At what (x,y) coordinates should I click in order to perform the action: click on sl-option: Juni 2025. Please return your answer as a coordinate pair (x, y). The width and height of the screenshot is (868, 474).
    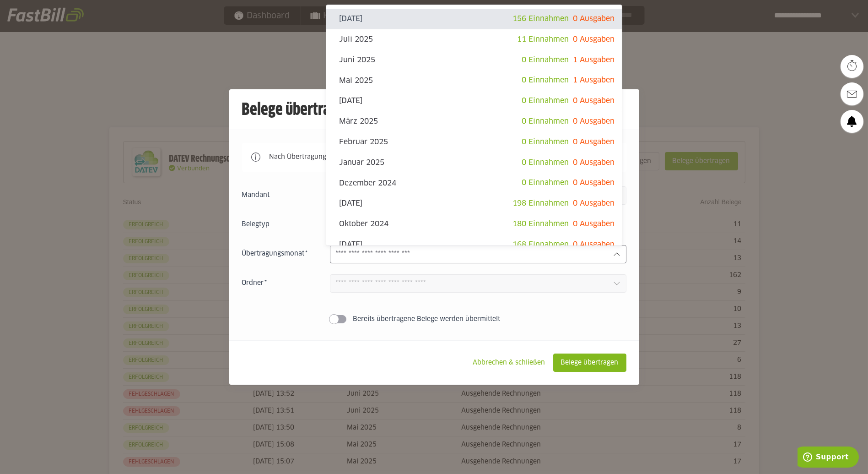
    Looking at the image, I should click on (474, 60).